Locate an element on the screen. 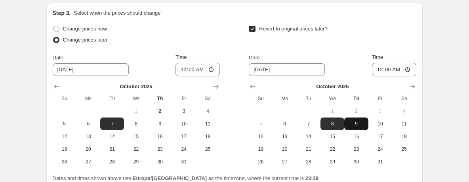 This screenshot has width=469, height=182. span: 27 is located at coordinates (88, 162).